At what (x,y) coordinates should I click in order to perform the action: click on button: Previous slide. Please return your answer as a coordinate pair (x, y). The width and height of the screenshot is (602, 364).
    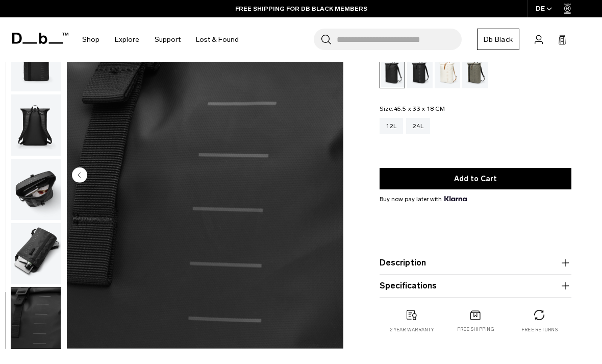
    Looking at the image, I should click on (80, 176).